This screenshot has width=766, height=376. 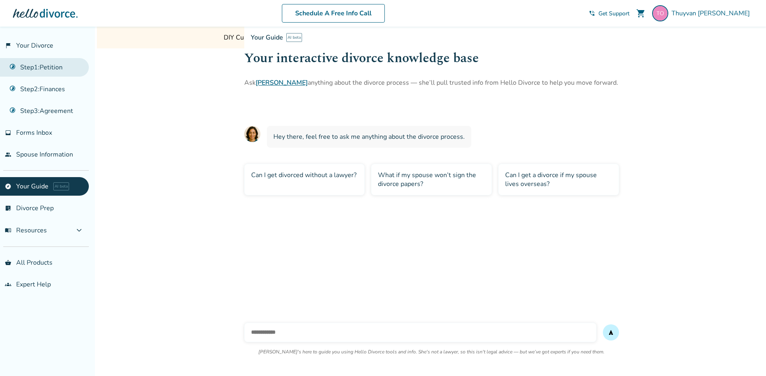 I want to click on span: flag_2, so click(x=8, y=46).